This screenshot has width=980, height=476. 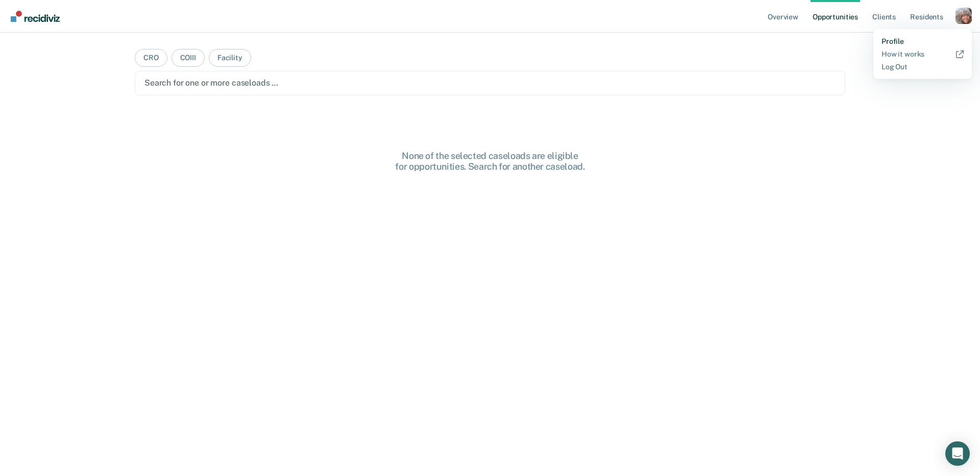 I want to click on img: Recidiviz, so click(x=35, y=17).